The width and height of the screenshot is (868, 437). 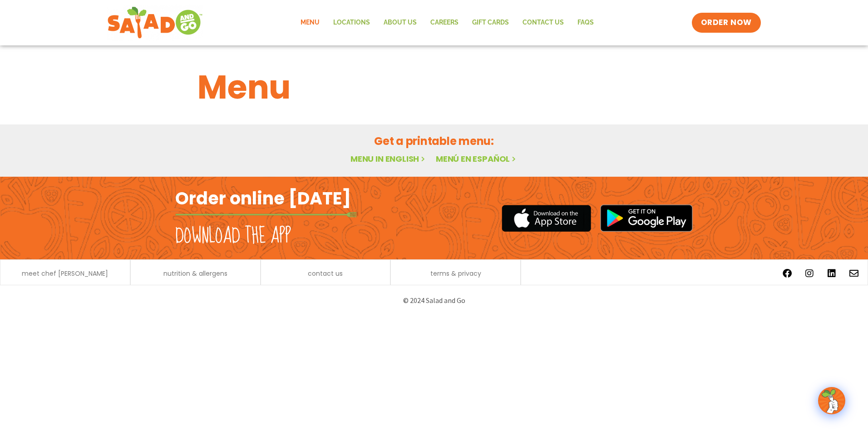 I want to click on span: ORDER NOW, so click(x=726, y=23).